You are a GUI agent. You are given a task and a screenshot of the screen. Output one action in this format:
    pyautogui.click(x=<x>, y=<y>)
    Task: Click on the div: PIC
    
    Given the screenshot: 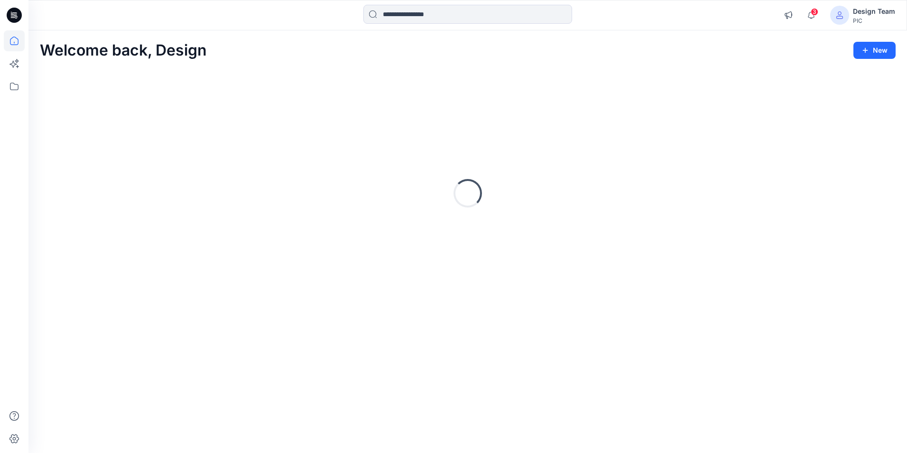 What is the action you would take?
    pyautogui.click(x=874, y=20)
    